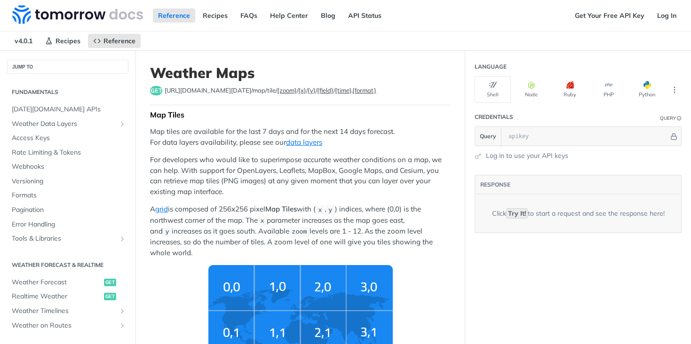  Describe the element at coordinates (328, 16) in the screenshot. I see `a: Blog` at that location.